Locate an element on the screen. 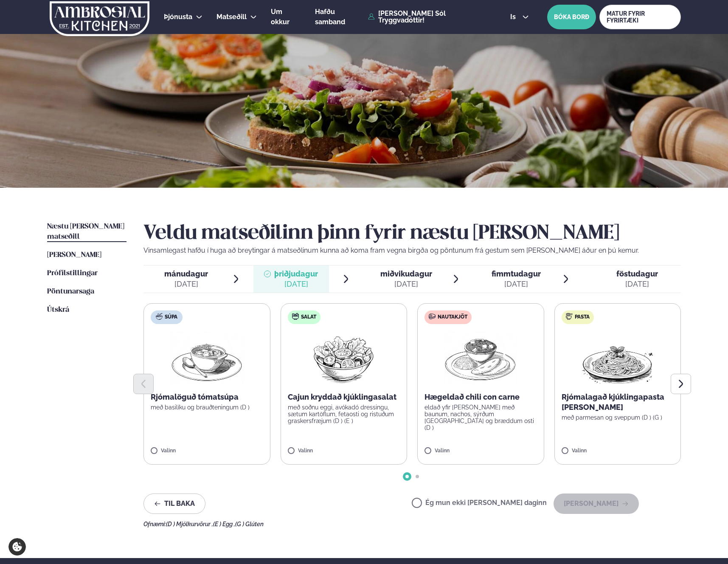  span: Go to slide 1 is located at coordinates (407, 477).